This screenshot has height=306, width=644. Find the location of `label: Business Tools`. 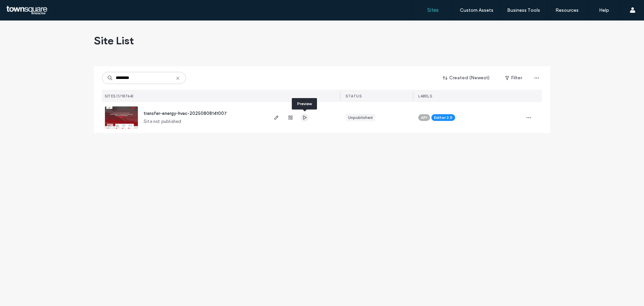

label: Business Tools is located at coordinates (524, 10).